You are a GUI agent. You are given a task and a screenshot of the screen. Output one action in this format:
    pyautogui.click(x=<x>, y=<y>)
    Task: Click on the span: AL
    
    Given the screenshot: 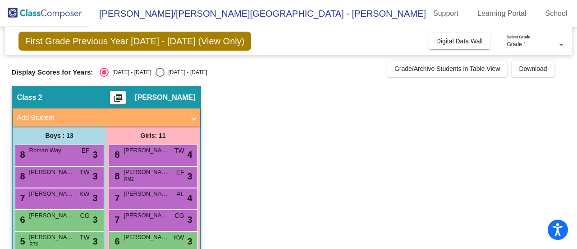 What is the action you would take?
    pyautogui.click(x=180, y=194)
    